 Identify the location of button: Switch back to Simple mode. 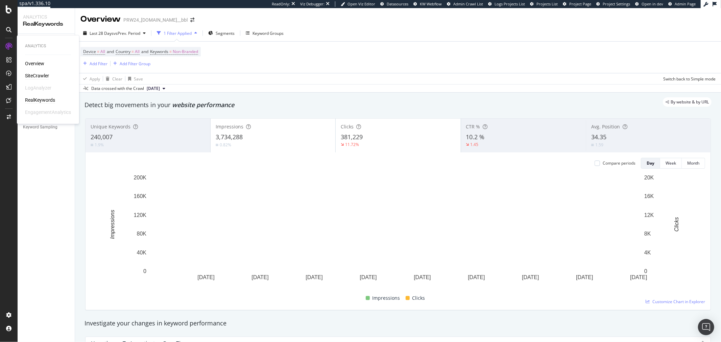
(688, 79).